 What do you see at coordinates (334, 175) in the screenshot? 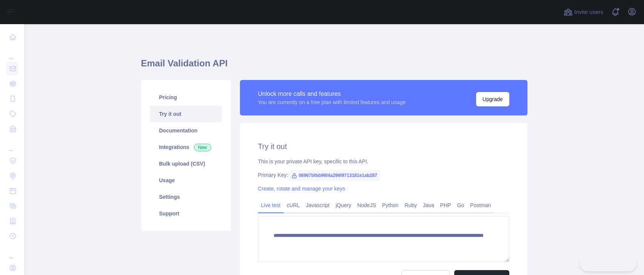
I see `span: 06967bfbb96f4a299f9713181e1ab287` at bounding box center [334, 175].